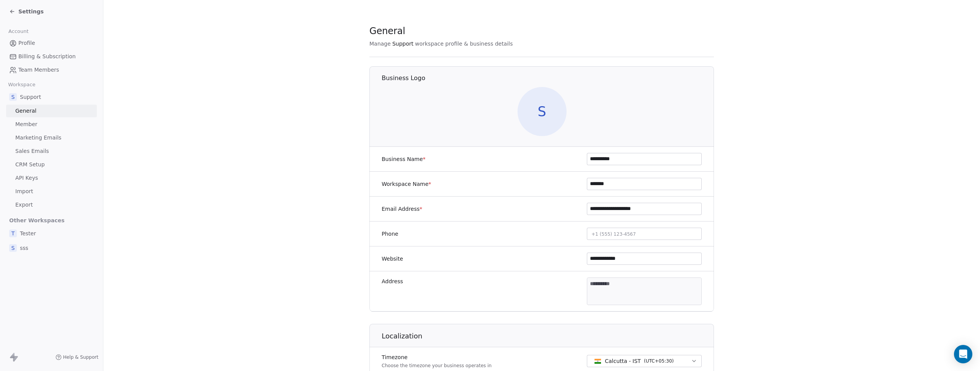 This screenshot has width=980, height=371. Describe the element at coordinates (963, 354) in the screenshot. I see `div: Open Intercom Messenger` at that location.